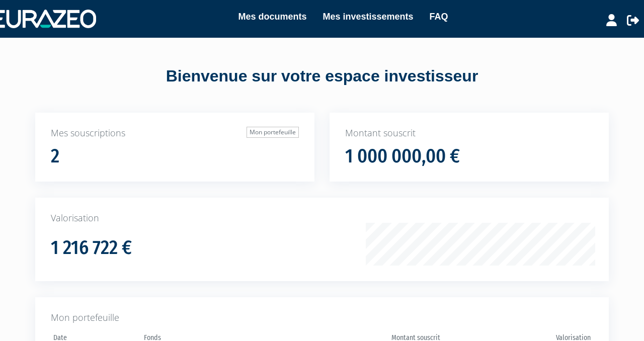  What do you see at coordinates (174, 133) in the screenshot?
I see `p: Mes souscriptions` at bounding box center [174, 133].